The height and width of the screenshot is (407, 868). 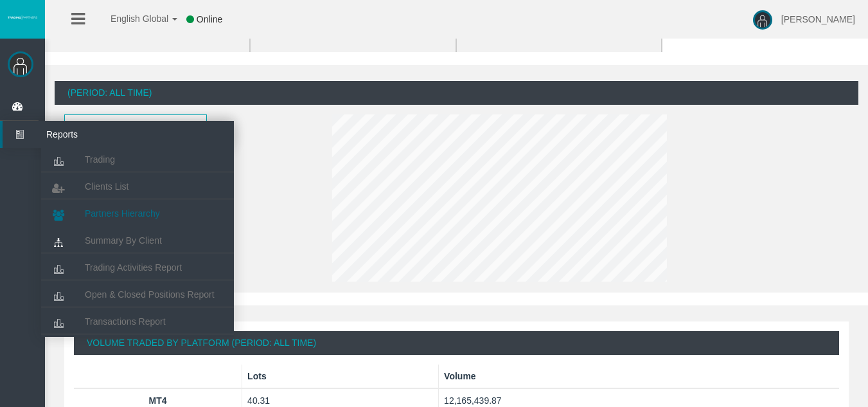 I want to click on span: English Global, so click(x=131, y=19).